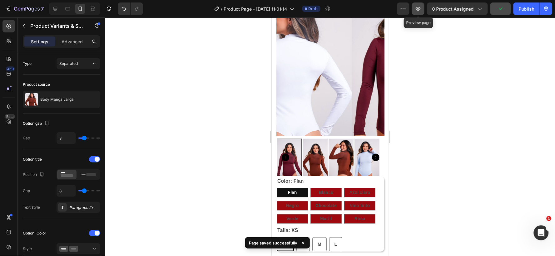 The width and height of the screenshot is (555, 256). I want to click on span: 0 product assigned, so click(453, 9).